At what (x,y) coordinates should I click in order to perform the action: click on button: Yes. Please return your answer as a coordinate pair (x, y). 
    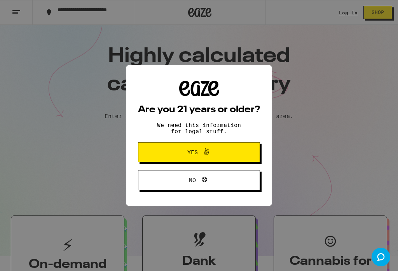
    Looking at the image, I should click on (199, 152).